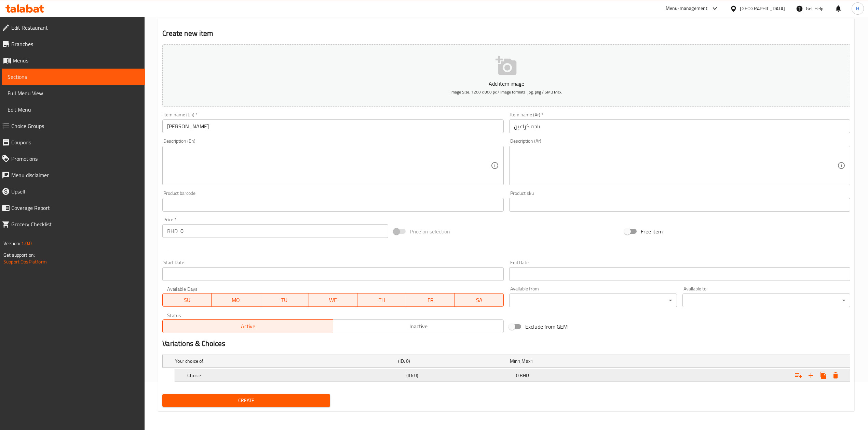 The width and height of the screenshot is (868, 430). Describe the element at coordinates (333, 300) in the screenshot. I see `button: WE` at that location.